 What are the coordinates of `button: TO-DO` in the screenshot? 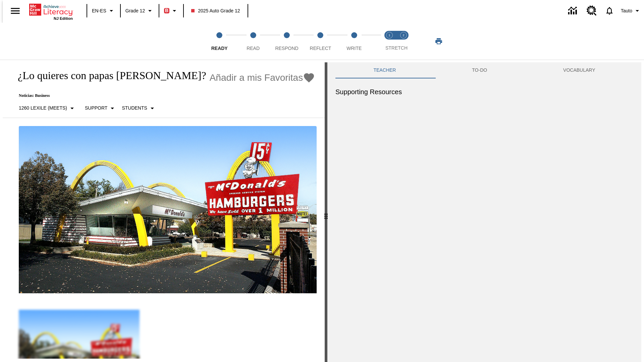 It's located at (479, 70).